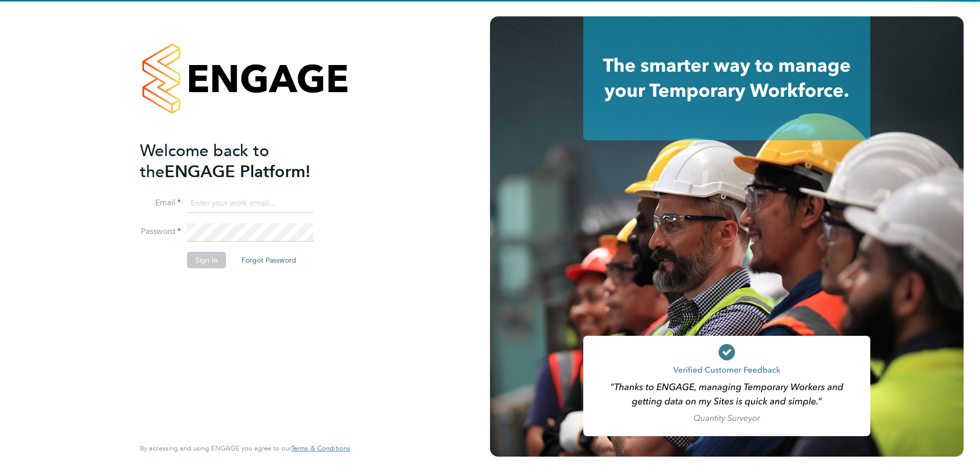 This screenshot has width=980, height=473. Describe the element at coordinates (240, 161) in the screenshot. I see `h2: ENGAGE Platform!` at that location.